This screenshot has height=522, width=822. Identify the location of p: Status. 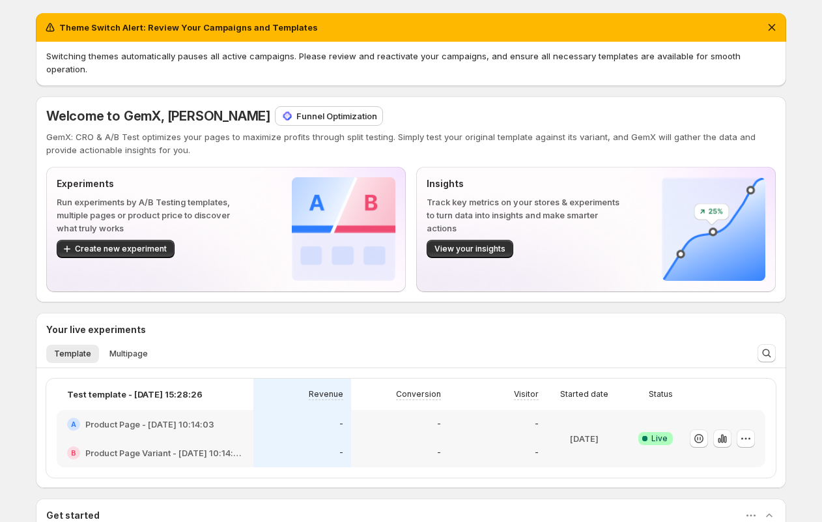
(661, 394).